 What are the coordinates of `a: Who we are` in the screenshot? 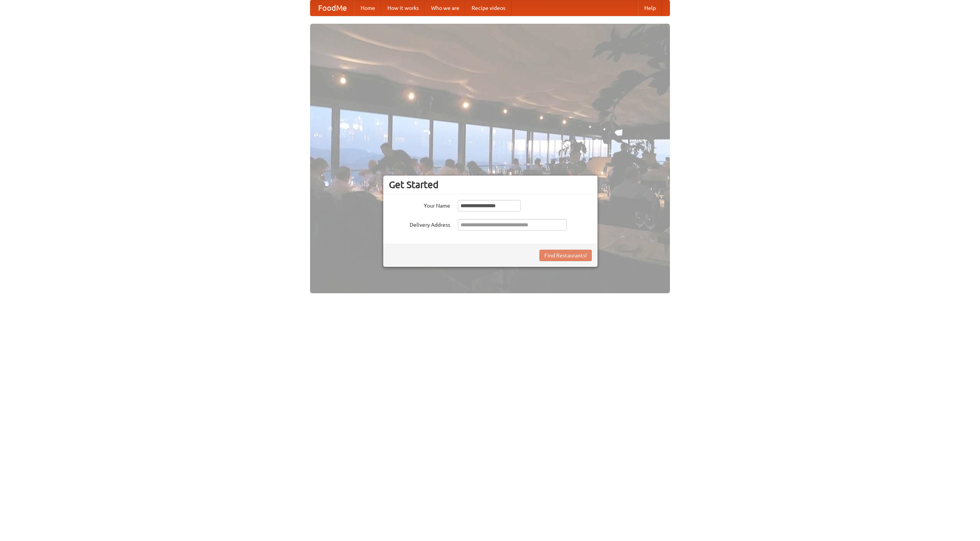 It's located at (445, 8).